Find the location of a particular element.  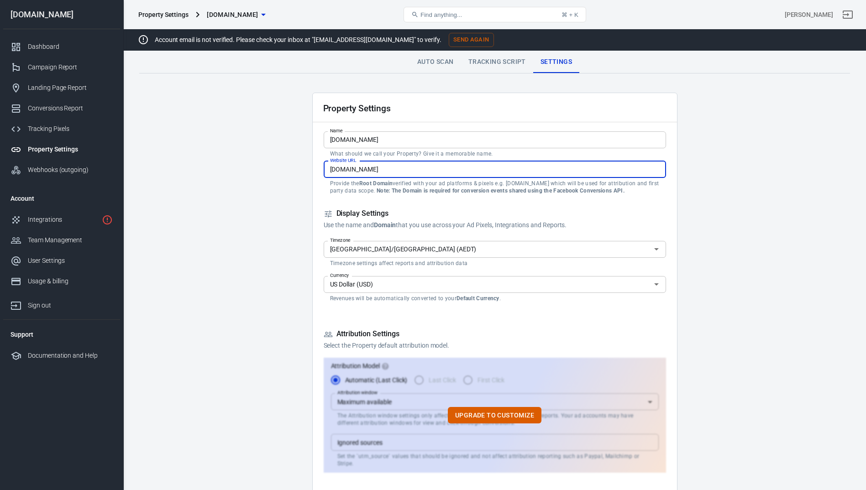

a: Campaign Report is located at coordinates (62, 67).